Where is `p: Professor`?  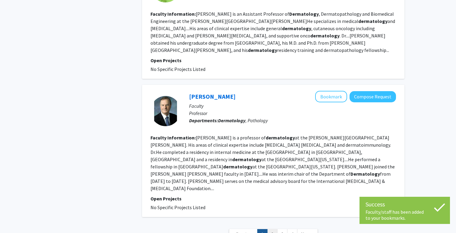 p: Professor is located at coordinates (293, 113).